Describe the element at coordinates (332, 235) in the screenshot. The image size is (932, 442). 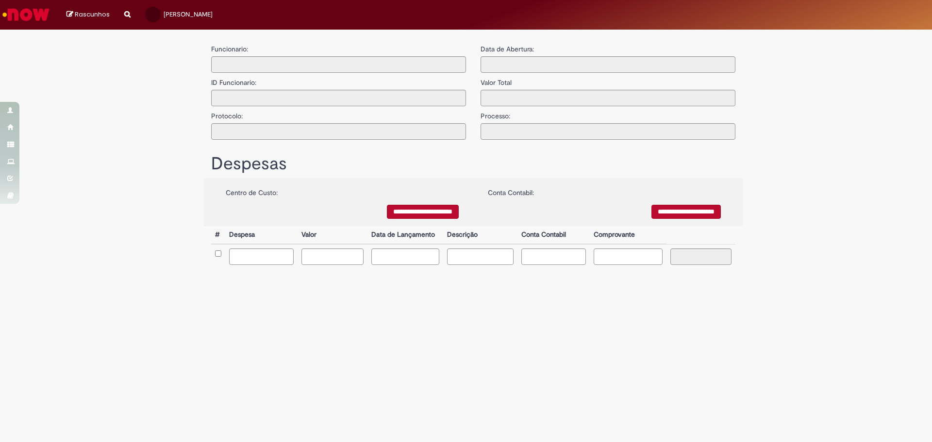
I see `th: Valor` at that location.